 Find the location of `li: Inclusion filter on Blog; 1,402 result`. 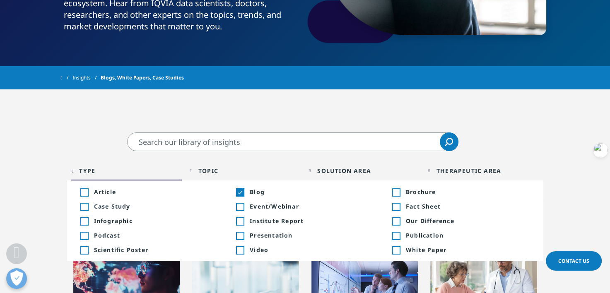

li: Inclusion filter on Blog; 1,402 result is located at coordinates (305, 192).